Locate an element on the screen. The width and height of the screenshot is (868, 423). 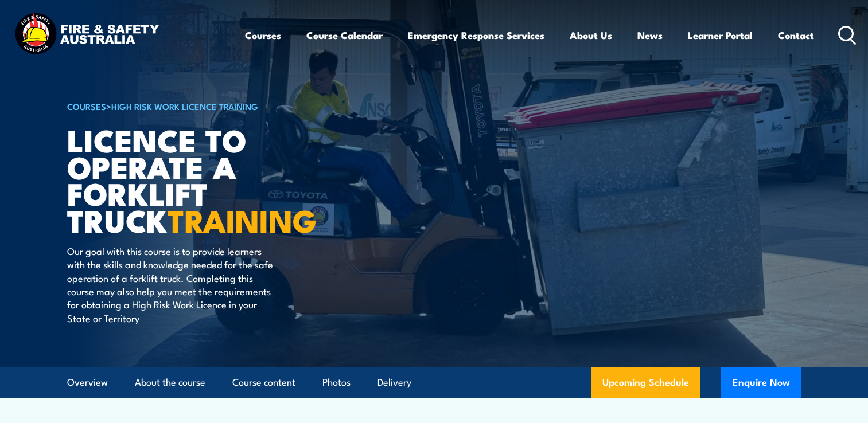
a: Contact is located at coordinates (796, 35).